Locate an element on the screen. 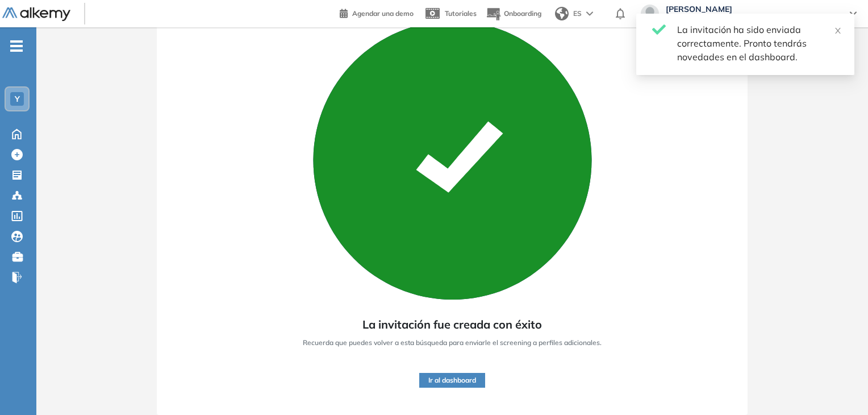  span: ES is located at coordinates (577, 13).